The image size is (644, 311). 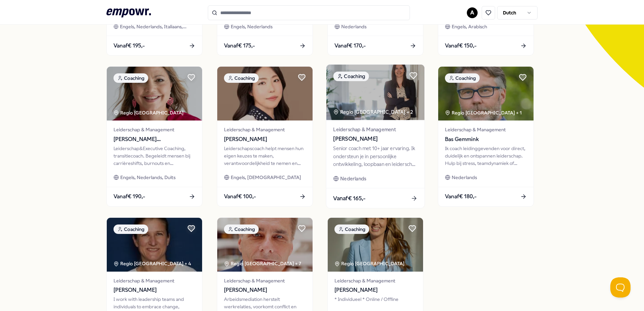 I want to click on span: Vanaf € 170,-, so click(x=350, y=46).